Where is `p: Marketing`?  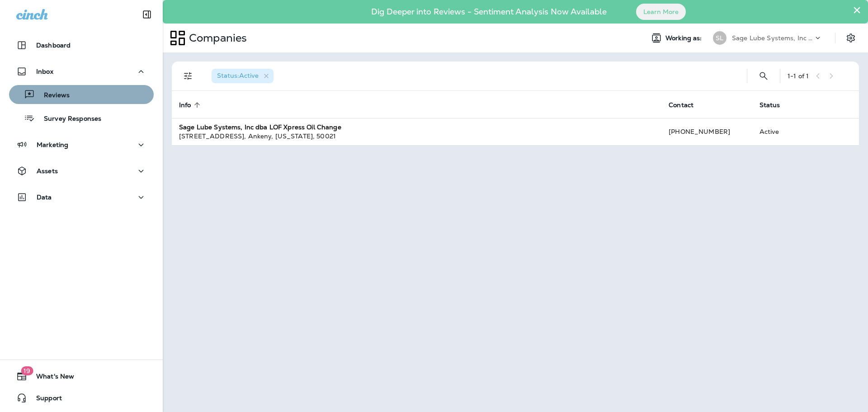
p: Marketing is located at coordinates (53, 144).